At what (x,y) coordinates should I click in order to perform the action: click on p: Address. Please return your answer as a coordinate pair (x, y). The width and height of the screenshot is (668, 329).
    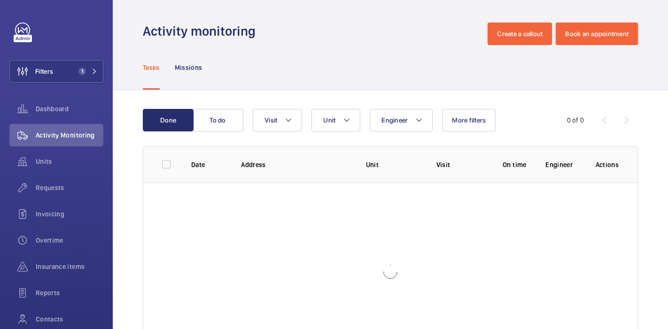
    Looking at the image, I should click on (296, 165).